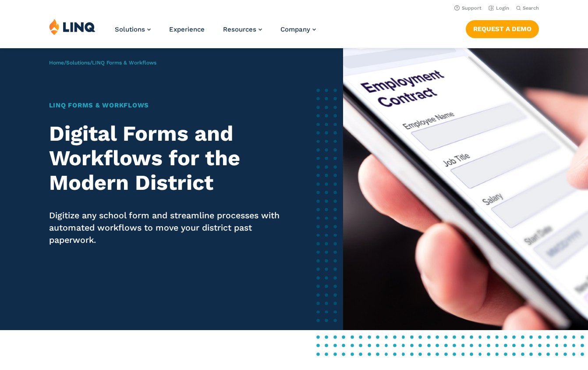 Image resolution: width=588 pixels, height=370 pixels. Describe the element at coordinates (295, 30) in the screenshot. I see `span: Company` at that location.